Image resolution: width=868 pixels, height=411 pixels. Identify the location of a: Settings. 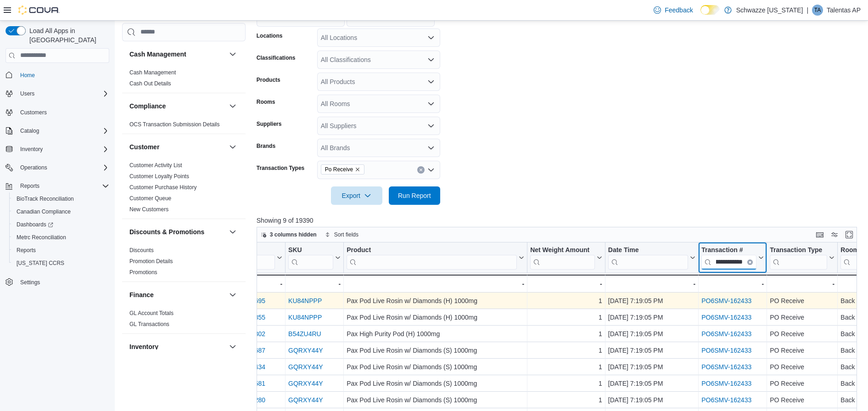
(30, 282).